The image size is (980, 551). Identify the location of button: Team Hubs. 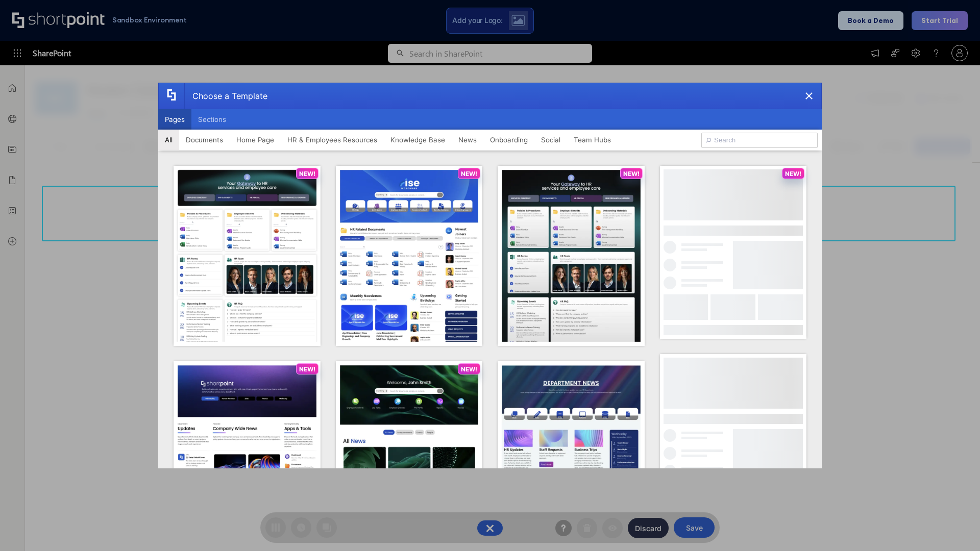
(592, 140).